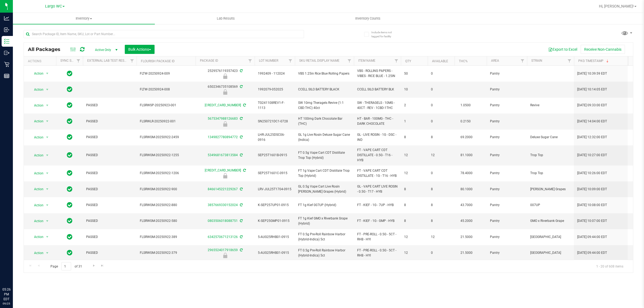 Image resolution: width=644 pixels, height=308 pixels. Describe the element at coordinates (594, 61) in the screenshot. I see `a: Pkg Timestamp` at that location.